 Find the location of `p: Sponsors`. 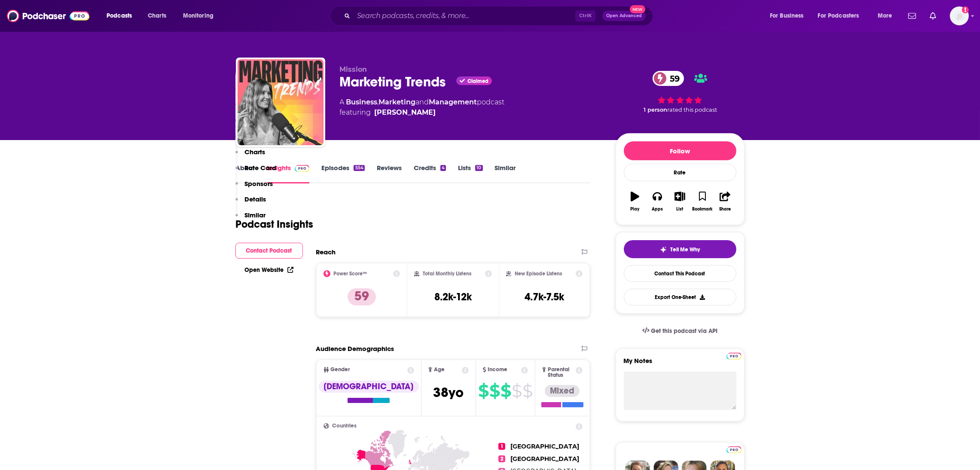

p: Sponsors is located at coordinates (259, 183).